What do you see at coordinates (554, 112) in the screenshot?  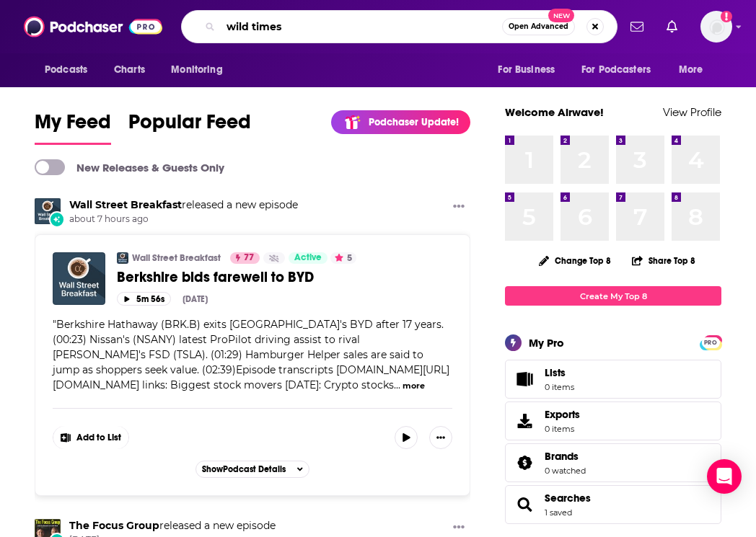 I see `a: Welcome Airwave!` at bounding box center [554, 112].